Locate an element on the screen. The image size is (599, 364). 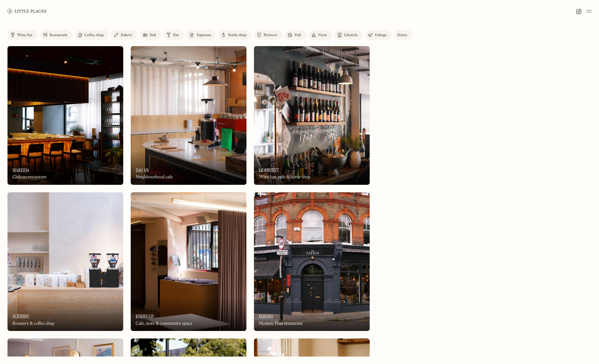
div: Wine bar is located at coordinates (24, 35).